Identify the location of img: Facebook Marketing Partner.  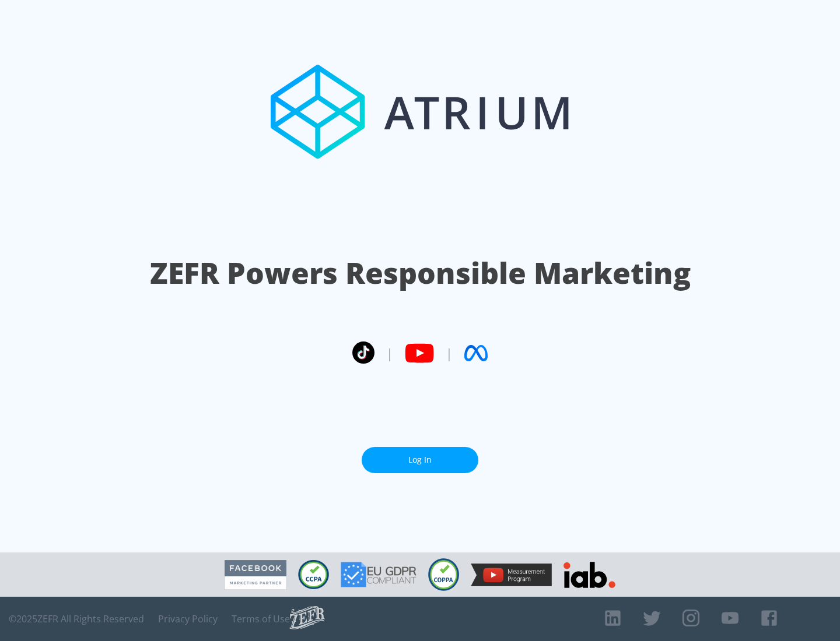
(255, 575).